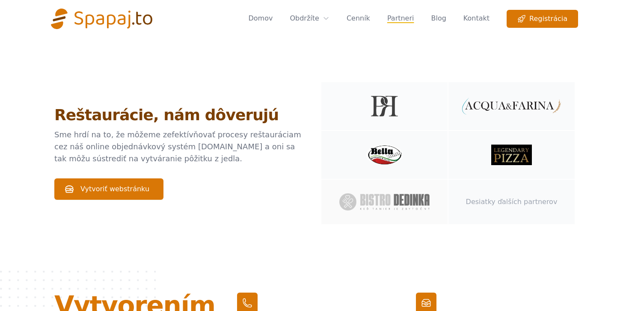 The width and height of the screenshot is (629, 311). What do you see at coordinates (309, 18) in the screenshot?
I see `span: Obdržíte` at bounding box center [309, 18].